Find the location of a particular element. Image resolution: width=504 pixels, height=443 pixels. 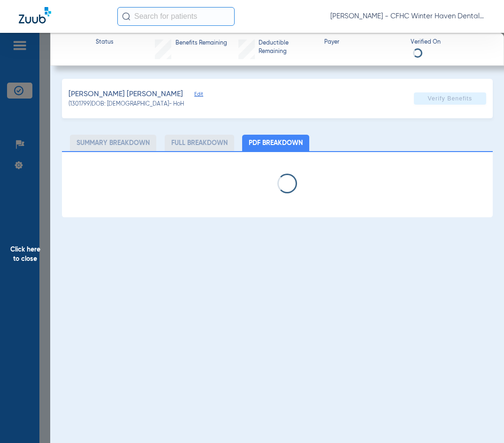

img: Search Icon is located at coordinates (126, 16).